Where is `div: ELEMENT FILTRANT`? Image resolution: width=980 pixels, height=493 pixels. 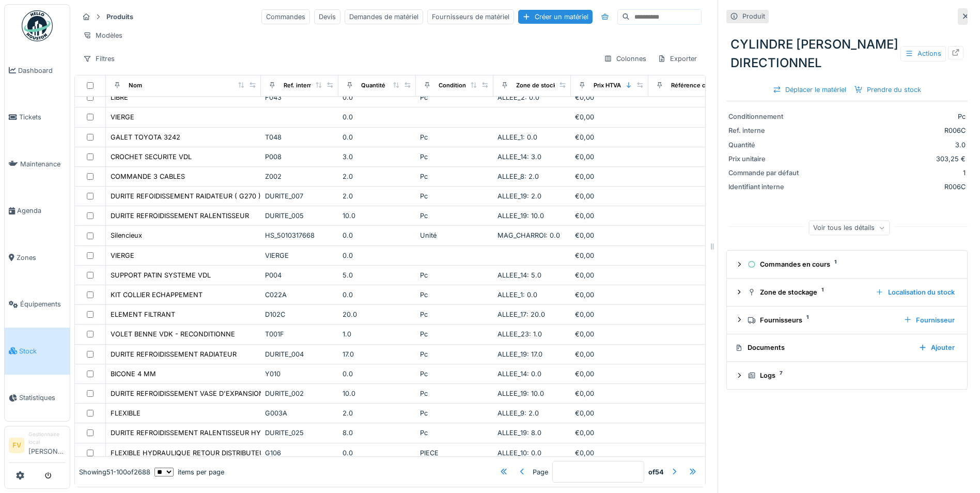 div: ELEMENT FILTRANT is located at coordinates (143, 314).